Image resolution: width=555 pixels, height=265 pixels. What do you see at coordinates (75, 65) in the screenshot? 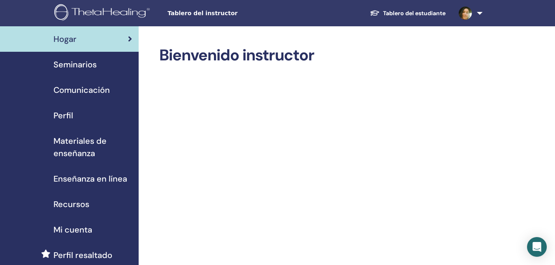
I see `span: Seminarios` at bounding box center [75, 65].